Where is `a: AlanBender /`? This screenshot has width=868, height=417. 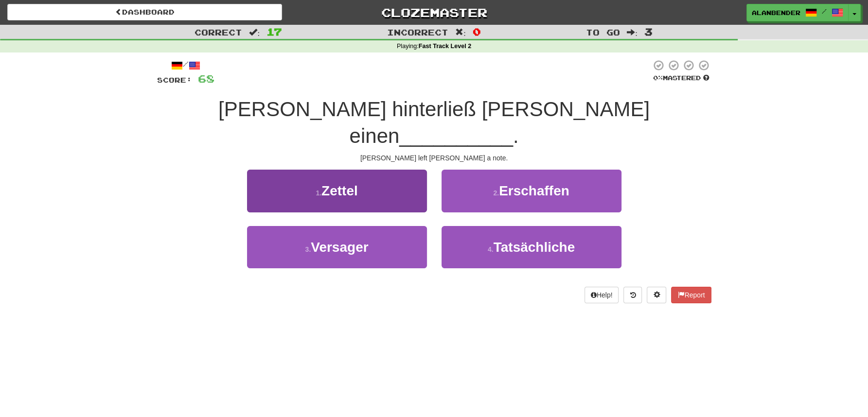
a: AlanBender / is located at coordinates (798, 12).